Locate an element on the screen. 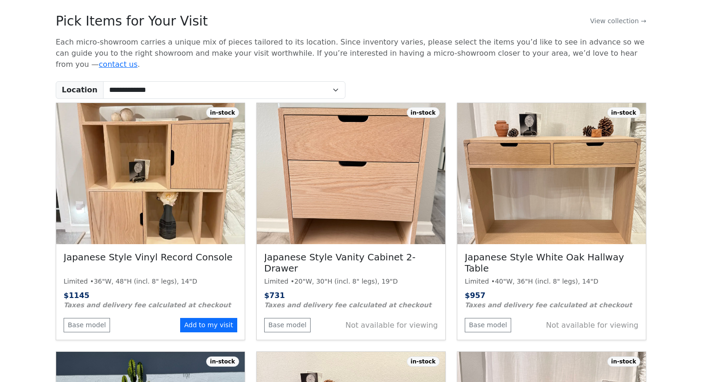 The width and height of the screenshot is (702, 382). a: contact us is located at coordinates (118, 64).